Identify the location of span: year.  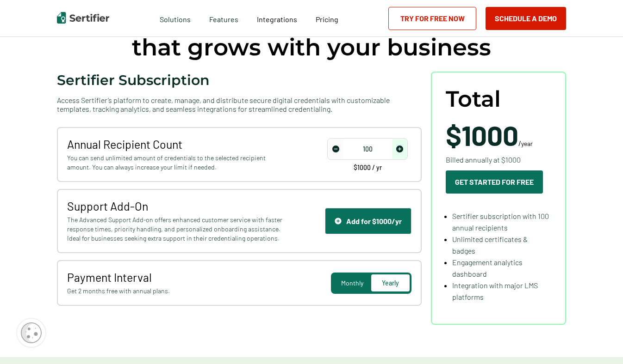
(526, 144).